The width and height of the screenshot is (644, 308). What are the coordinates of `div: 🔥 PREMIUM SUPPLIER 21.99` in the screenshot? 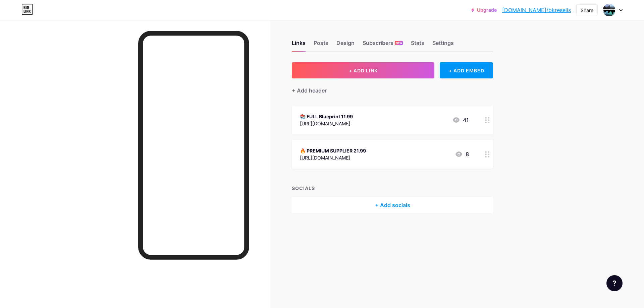 It's located at (333, 150).